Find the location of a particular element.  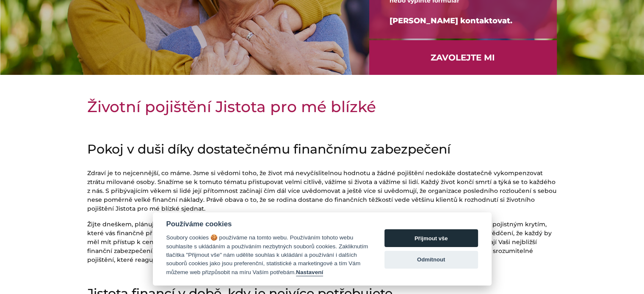

p: Žijte dneškem, plánujete na zítra. Jen si představte jaký klid v duši budete mít díky vědomí, že ... is located at coordinates (322, 242).